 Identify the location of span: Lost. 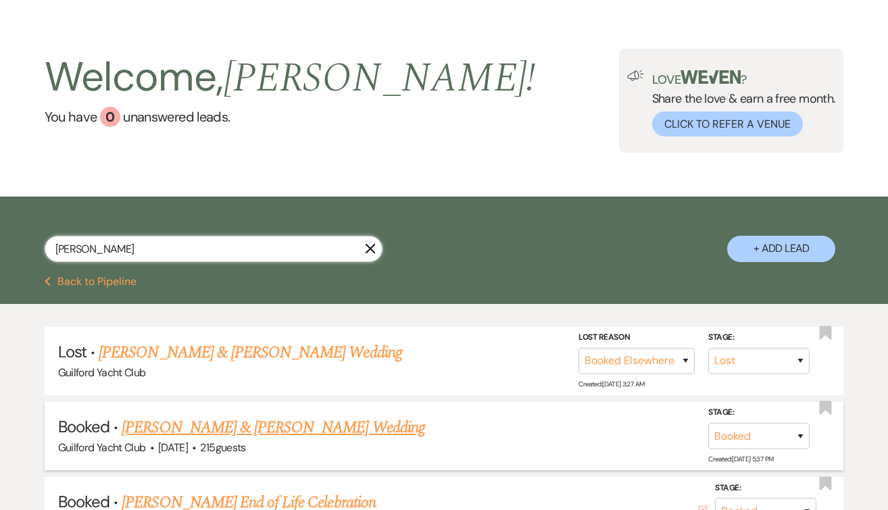
(72, 351).